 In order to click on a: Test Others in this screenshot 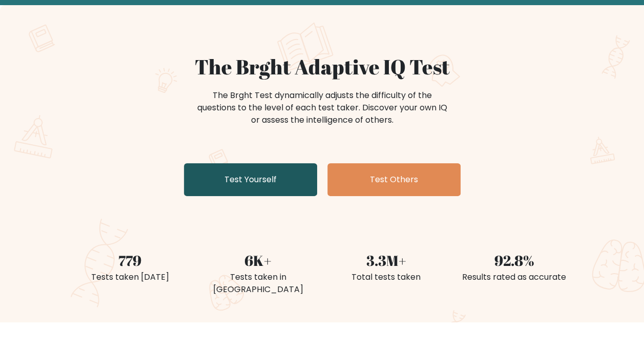, I will do `click(394, 180)`.